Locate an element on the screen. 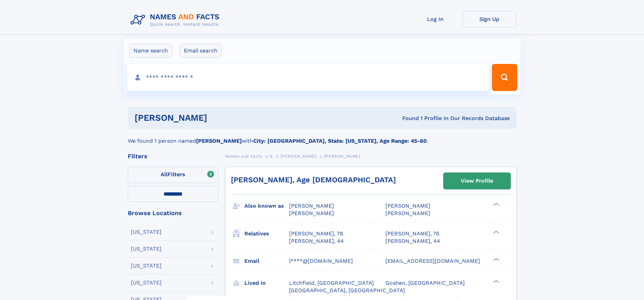  a: S is located at coordinates (271, 156).